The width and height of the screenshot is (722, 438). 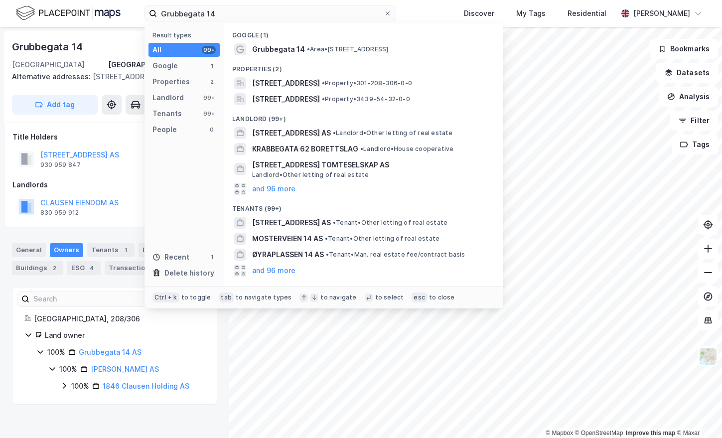 I want to click on div: Google (1), so click(x=364, y=32).